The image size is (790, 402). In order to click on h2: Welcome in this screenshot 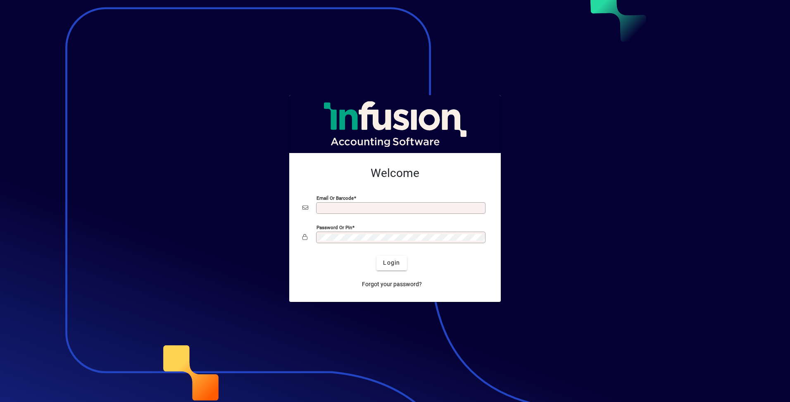, I will do `click(395, 173)`.